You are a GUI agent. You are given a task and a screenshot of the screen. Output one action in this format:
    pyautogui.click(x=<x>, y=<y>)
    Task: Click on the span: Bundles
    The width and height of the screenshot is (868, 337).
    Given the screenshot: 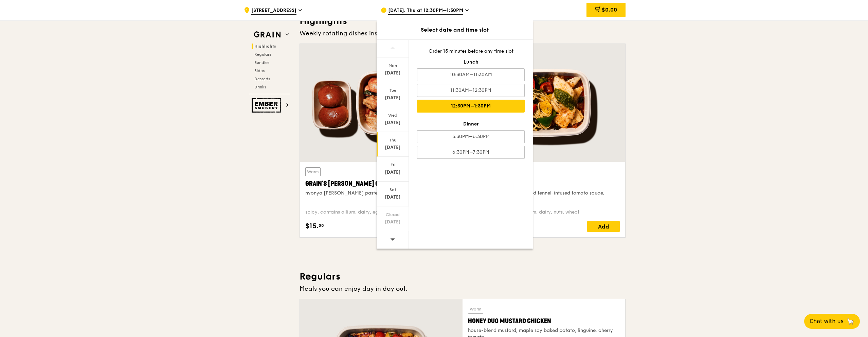 What is the action you would take?
    pyautogui.click(x=262, y=62)
    